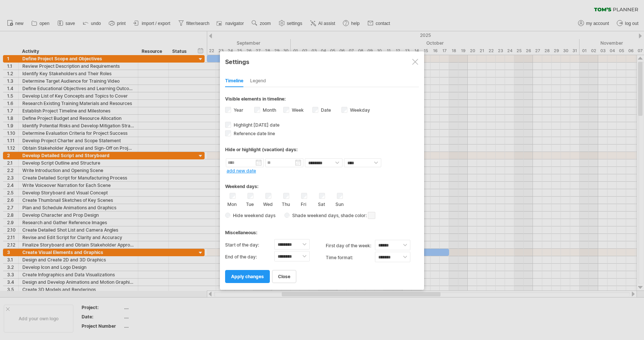 The image size is (644, 340). What do you see at coordinates (322, 184) in the screenshot?
I see `div: Weekend days:` at bounding box center [322, 184].